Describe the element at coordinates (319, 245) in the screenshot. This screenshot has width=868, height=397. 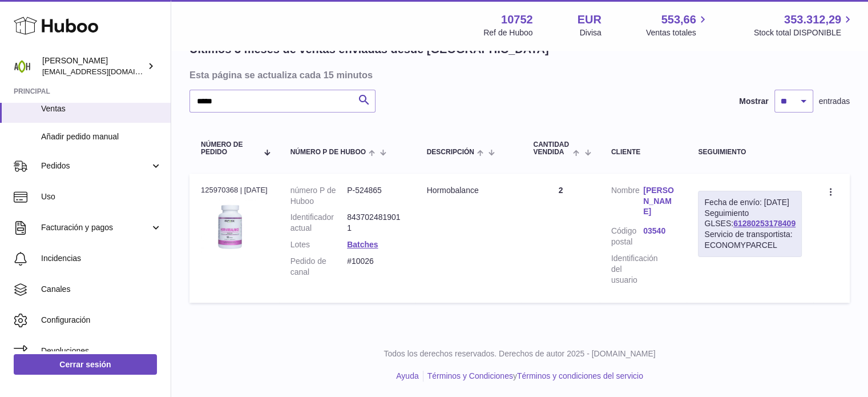
I see `dt: Lotes` at that location.